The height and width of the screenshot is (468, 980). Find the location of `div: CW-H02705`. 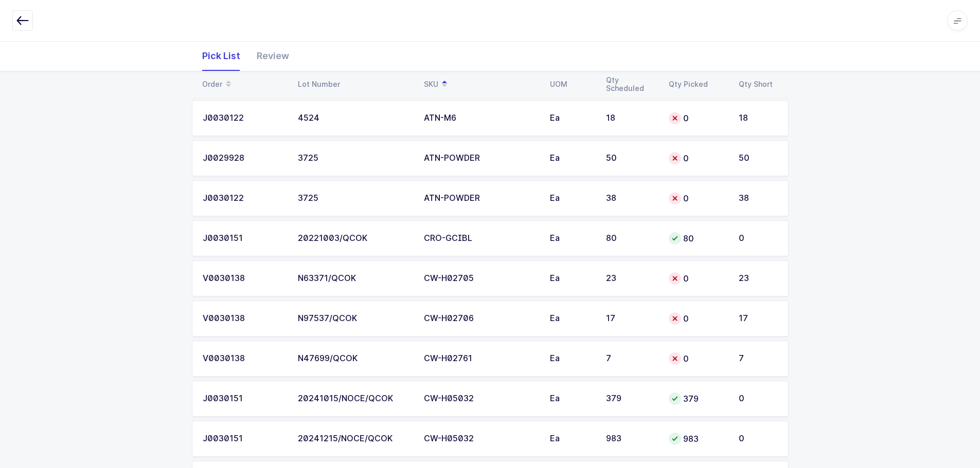

div: CW-H02705 is located at coordinates (480, 278).